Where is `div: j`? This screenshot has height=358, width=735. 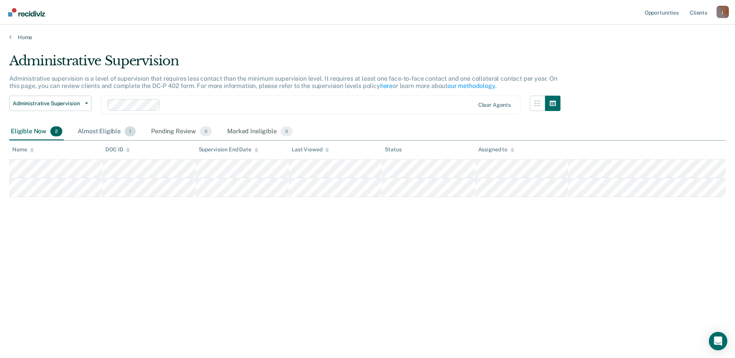 div: j is located at coordinates (723, 12).